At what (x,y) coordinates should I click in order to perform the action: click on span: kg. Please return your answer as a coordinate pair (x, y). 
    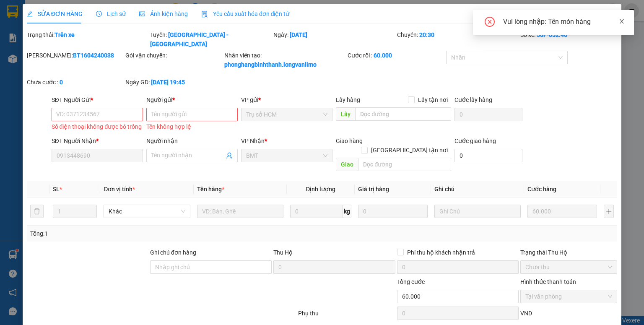
    Looking at the image, I should click on (347, 211).